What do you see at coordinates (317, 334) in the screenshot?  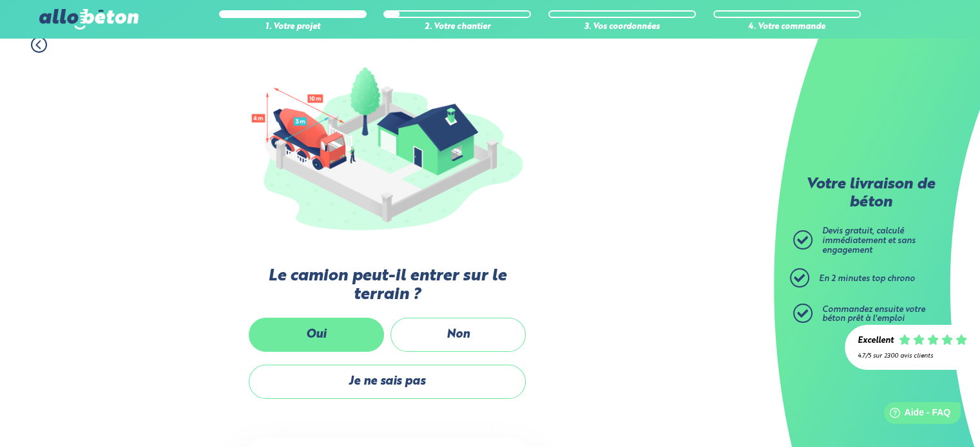 I see `label: Oui` at bounding box center [317, 334].